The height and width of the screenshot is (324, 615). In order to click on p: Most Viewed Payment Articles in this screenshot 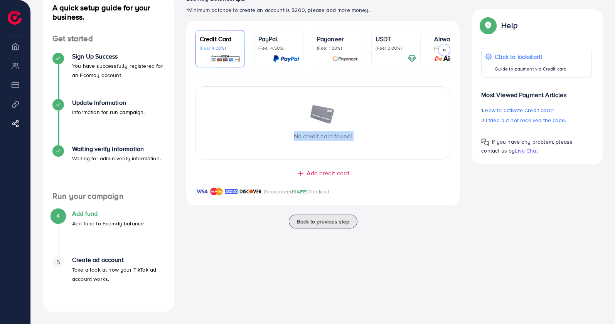, I will do `click(536, 92)`.